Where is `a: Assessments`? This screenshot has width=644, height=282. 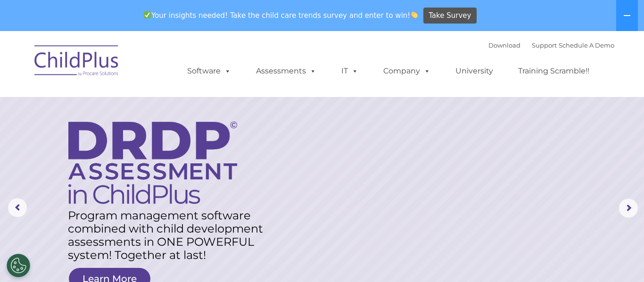 a: Assessments is located at coordinates (286, 71).